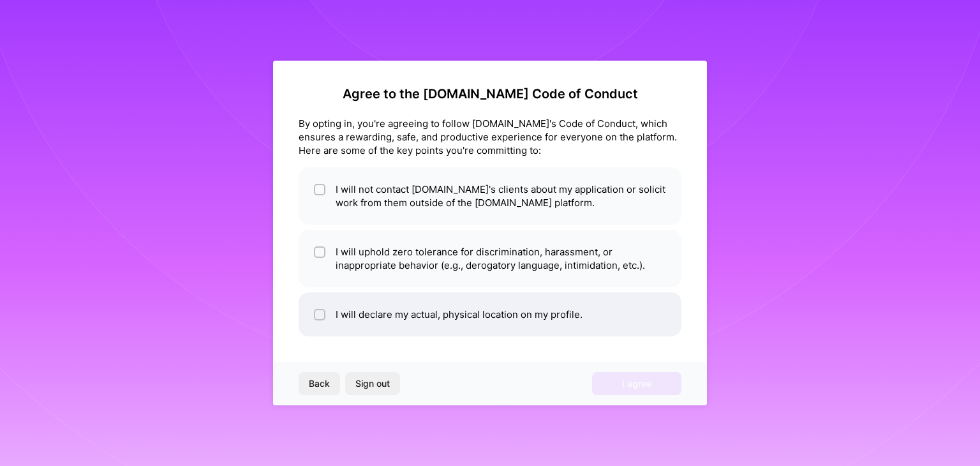  What do you see at coordinates (373, 383) in the screenshot?
I see `span: Sign out` at bounding box center [373, 383].